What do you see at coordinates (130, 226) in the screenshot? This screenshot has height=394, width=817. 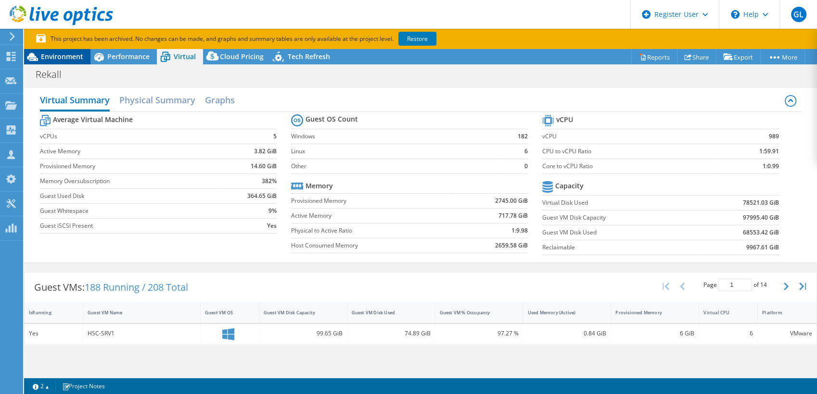 I see `label: Guest iSCSI Present` at bounding box center [130, 226].